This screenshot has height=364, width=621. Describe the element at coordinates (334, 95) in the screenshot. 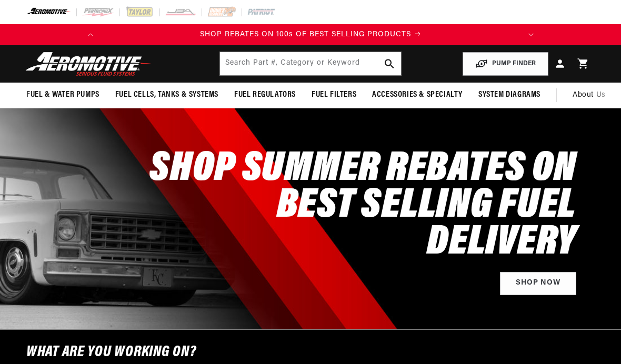

I see `summary: Fuel Filters` at that location.